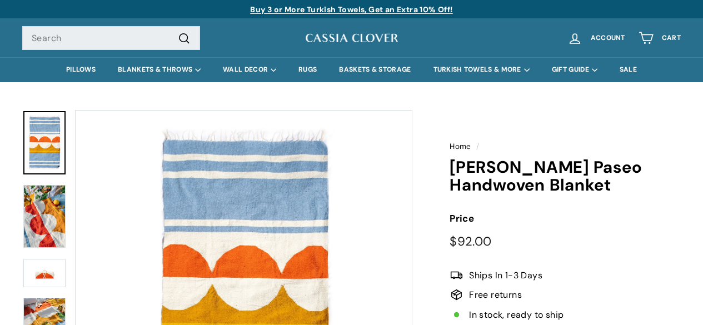 This screenshot has height=325, width=703. I want to click on a: Cart, so click(660, 38).